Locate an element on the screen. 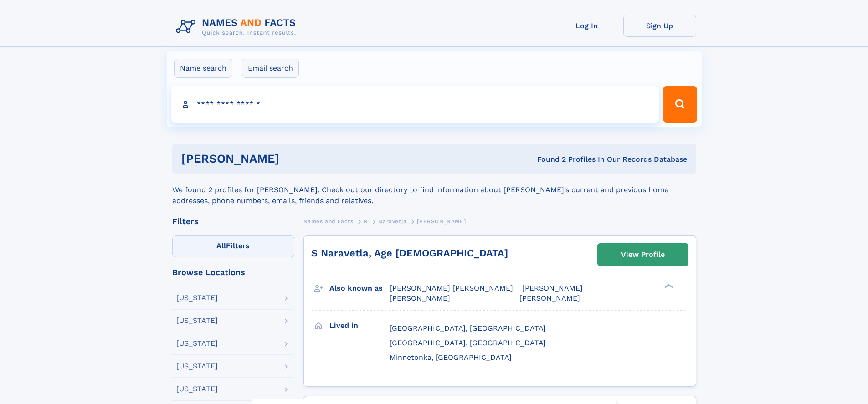 This screenshot has width=868, height=404. a: N is located at coordinates (366, 221).